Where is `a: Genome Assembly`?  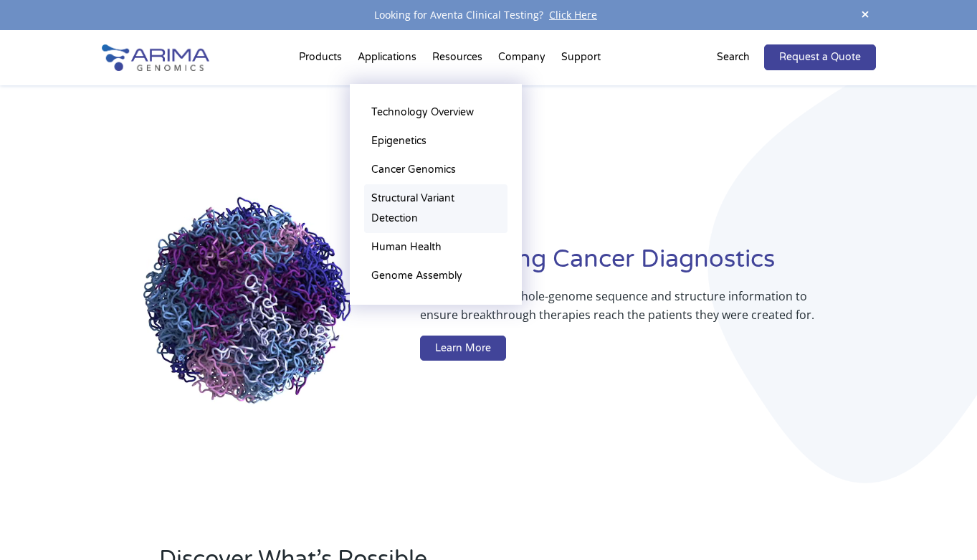 a: Genome Assembly is located at coordinates (436, 276).